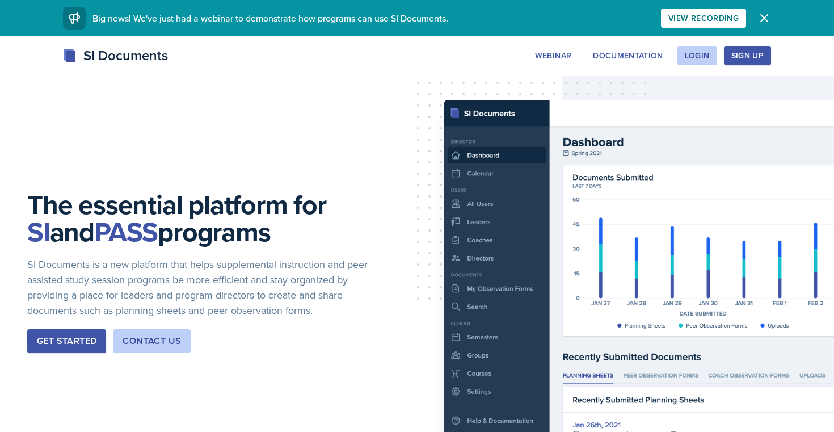 The width and height of the screenshot is (834, 432). I want to click on div: Documentation, so click(628, 56).